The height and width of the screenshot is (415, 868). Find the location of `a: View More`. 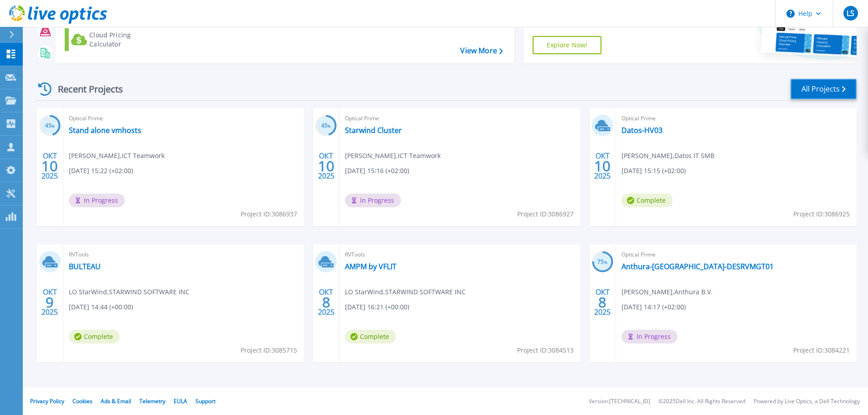

a: View More is located at coordinates (481, 50).